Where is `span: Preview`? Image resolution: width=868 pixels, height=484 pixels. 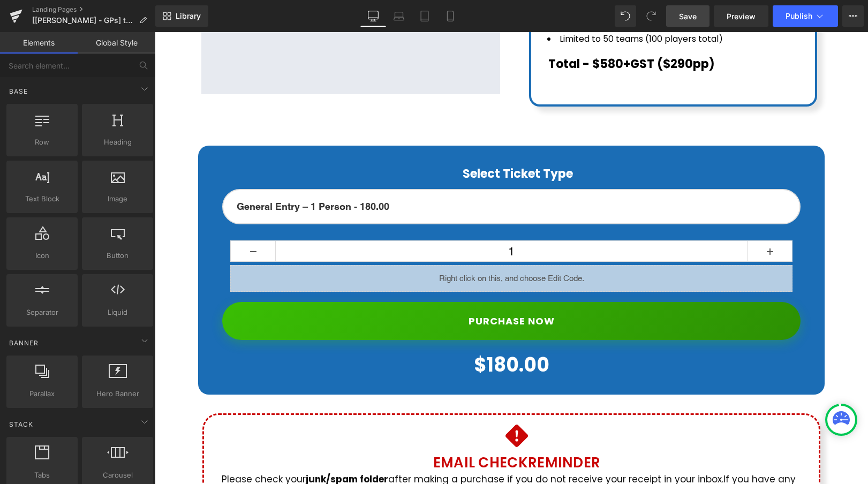
span: Preview is located at coordinates (741, 16).